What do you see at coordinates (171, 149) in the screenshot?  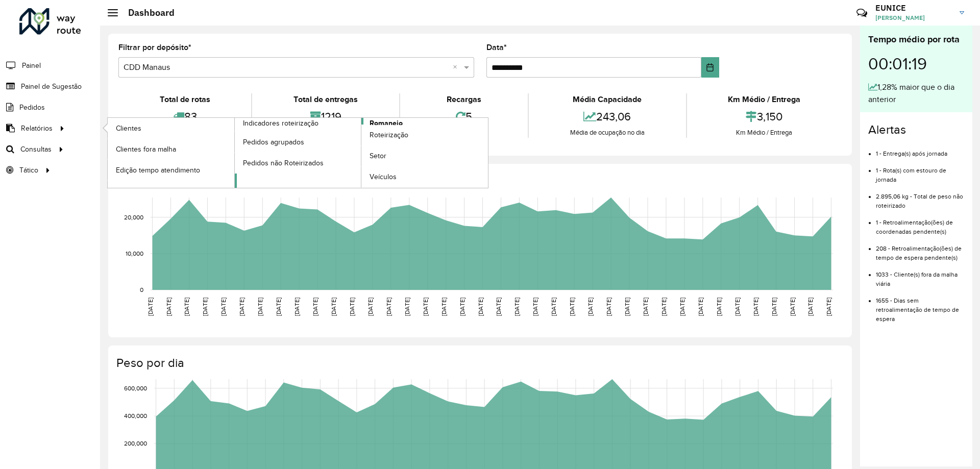 I see `a: Clientes fora malha` at bounding box center [171, 149].